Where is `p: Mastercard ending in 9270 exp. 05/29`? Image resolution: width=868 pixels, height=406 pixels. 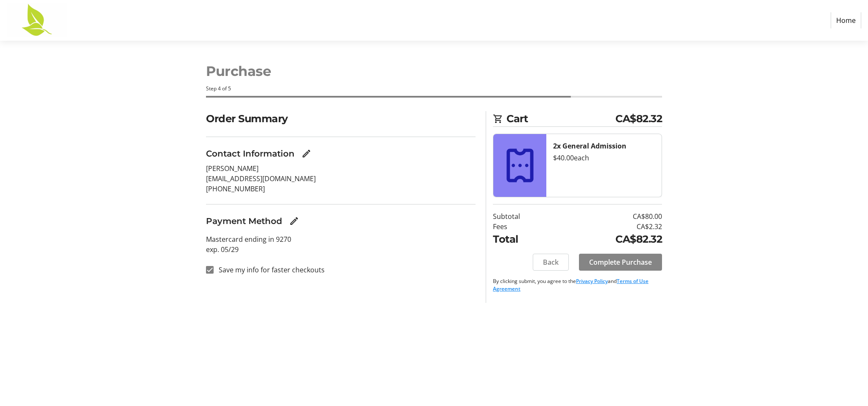
p: Mastercard ending in 9270 exp. 05/29 is located at coordinates (341, 244).